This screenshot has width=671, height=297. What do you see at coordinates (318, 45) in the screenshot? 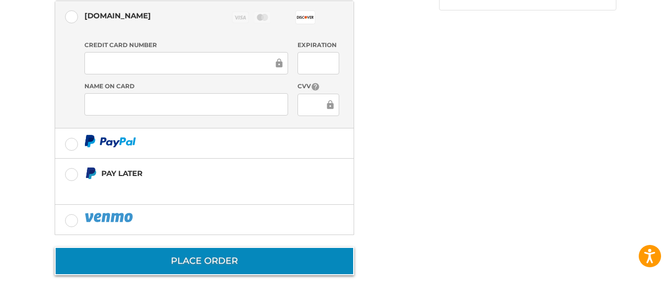
I see `label: Expiration` at bounding box center [318, 45].